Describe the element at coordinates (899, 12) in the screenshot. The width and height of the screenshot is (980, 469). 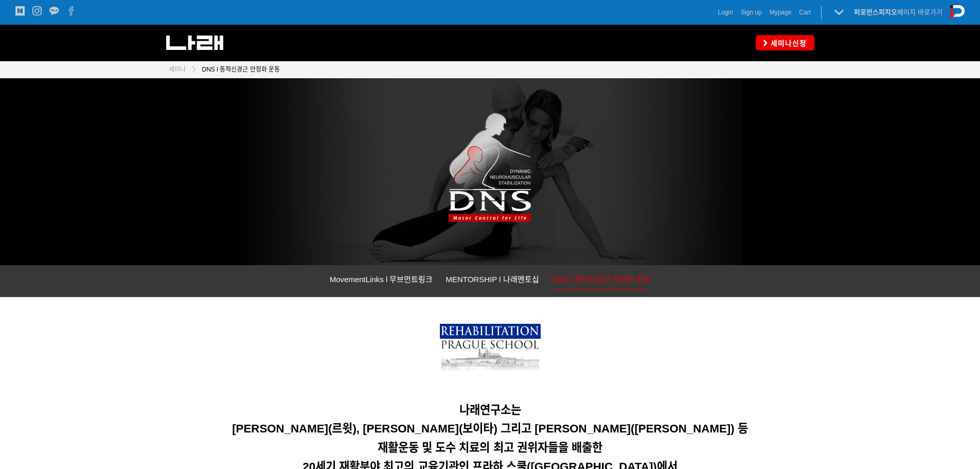
I see `a: 퍼포먼스피지오페이지 바로가기` at that location.